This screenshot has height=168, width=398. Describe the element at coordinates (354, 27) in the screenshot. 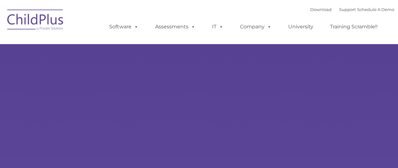

I see `a: Training Scramble!!` at that location.